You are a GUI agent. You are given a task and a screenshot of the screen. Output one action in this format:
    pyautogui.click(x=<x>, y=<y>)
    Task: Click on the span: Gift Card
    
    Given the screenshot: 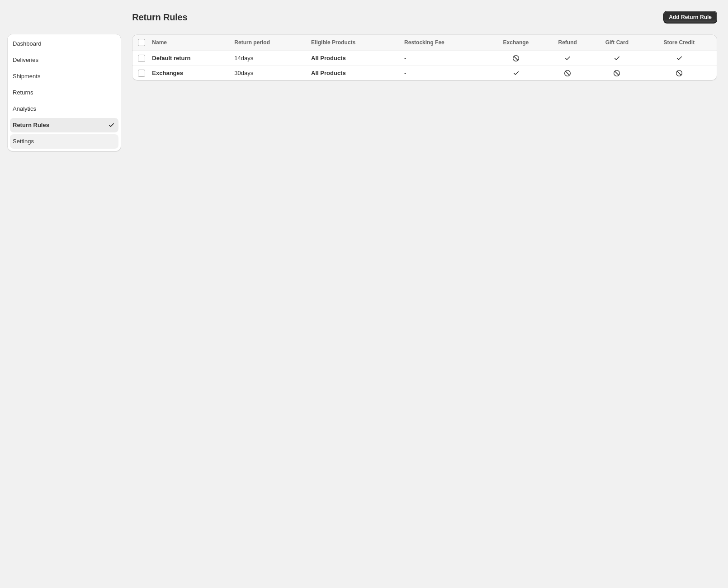 What is the action you would take?
    pyautogui.click(x=617, y=43)
    